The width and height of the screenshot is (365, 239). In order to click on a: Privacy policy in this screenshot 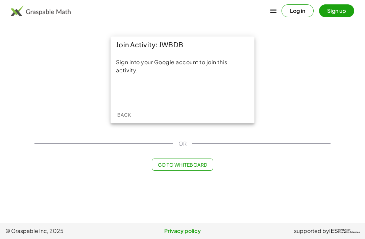, I will do `click(182, 231)`.